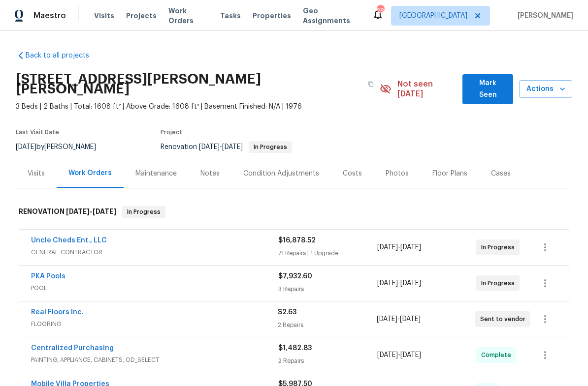  I want to click on a: Uncle Cheds Ent., LLC, so click(69, 240).